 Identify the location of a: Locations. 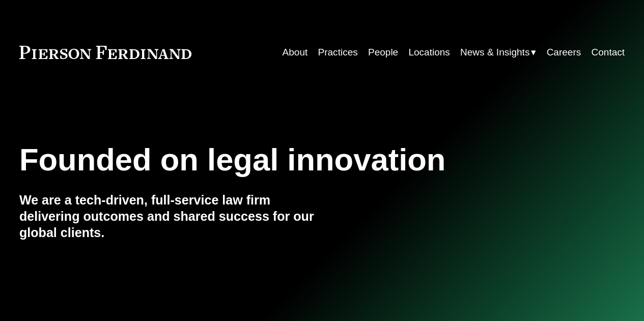
(429, 52).